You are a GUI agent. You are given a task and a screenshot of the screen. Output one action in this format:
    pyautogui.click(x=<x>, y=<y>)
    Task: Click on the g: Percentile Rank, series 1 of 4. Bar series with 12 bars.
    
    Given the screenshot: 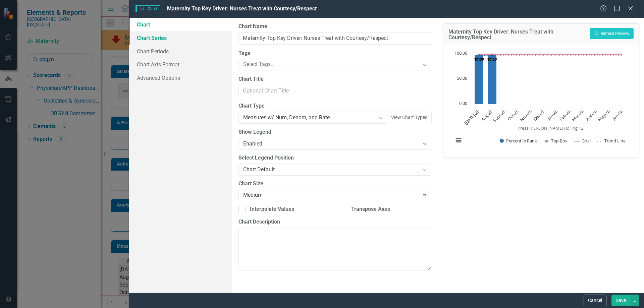 What is the action you would take?
    pyautogui.click(x=548, y=79)
    